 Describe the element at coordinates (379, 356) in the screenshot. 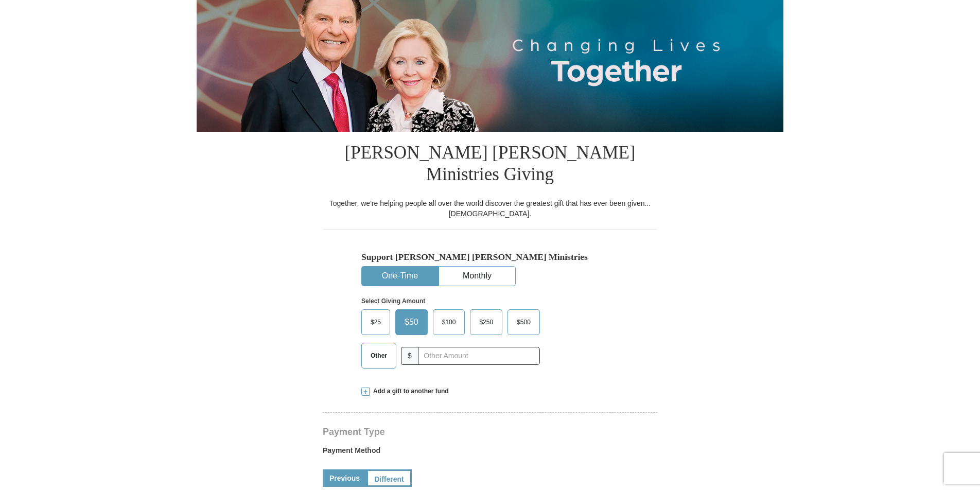

I see `span: Other` at that location.